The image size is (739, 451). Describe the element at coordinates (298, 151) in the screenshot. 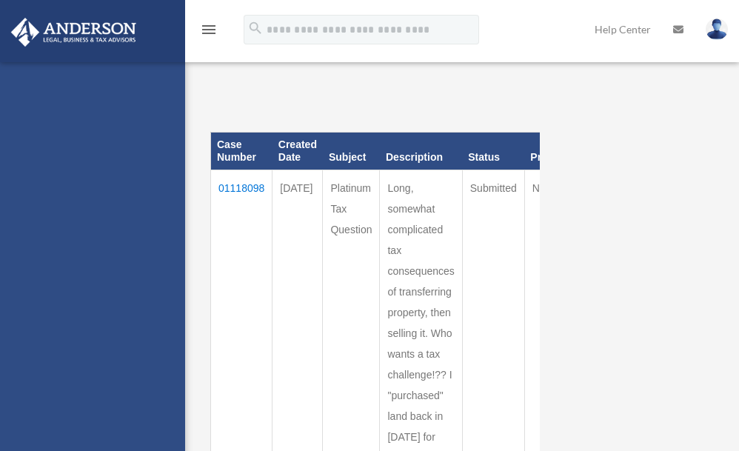

I see `th: Created Date` at that location.